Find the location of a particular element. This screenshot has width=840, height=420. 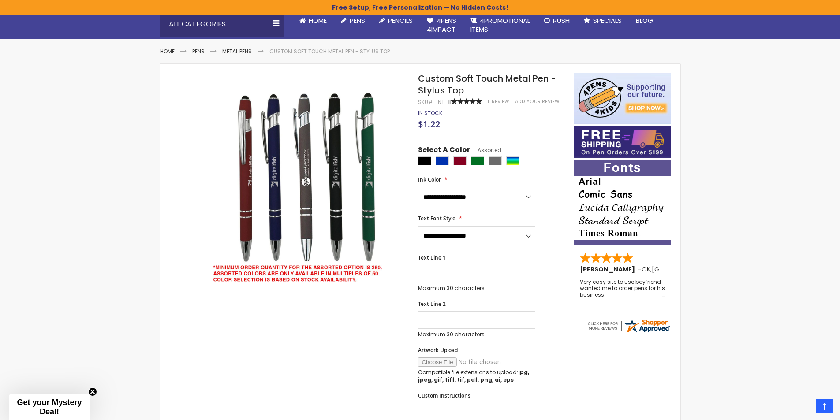

span: In stock is located at coordinates (430, 113).